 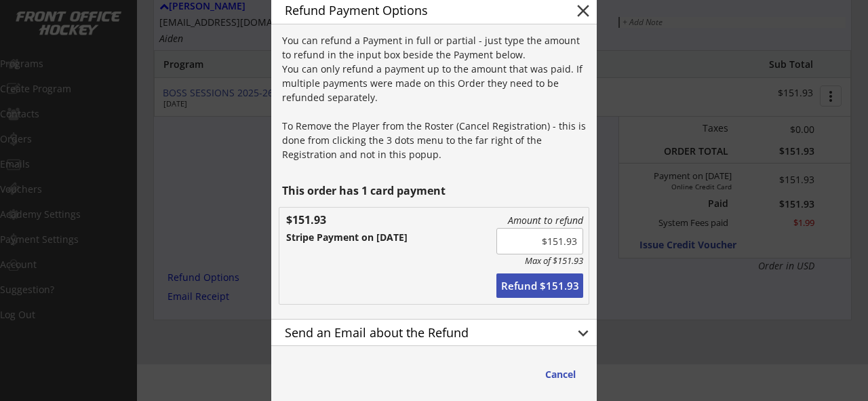 What do you see at coordinates (320, 220) in the screenshot?
I see `div: $151.93` at bounding box center [320, 220].